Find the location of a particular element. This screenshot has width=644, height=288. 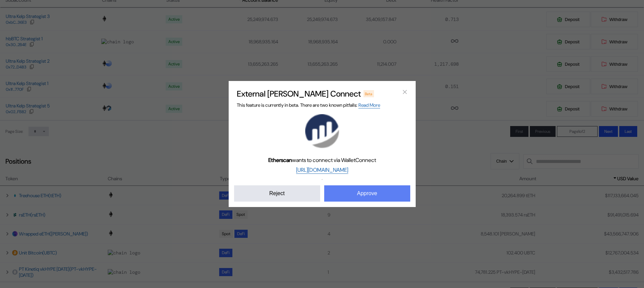

span: wants to connect via WalletConnect is located at coordinates (322, 160).